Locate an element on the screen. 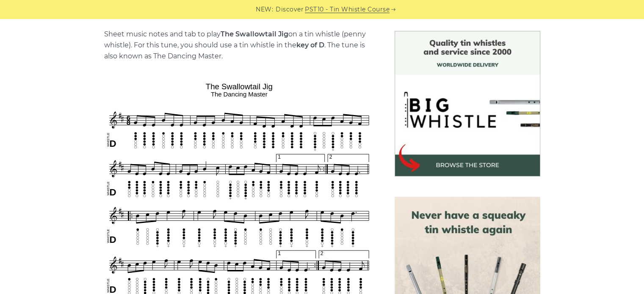 The image size is (644, 294). p: Sheet music notes and tab to play on a tin whistle (penny whistle). For this tune, you should use... is located at coordinates (239, 45).